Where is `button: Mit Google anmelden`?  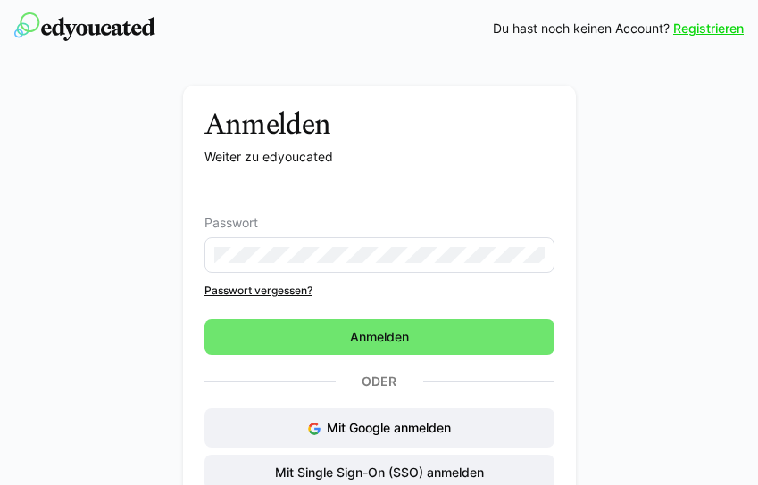 button: Mit Google anmelden is located at coordinates (379, 428).